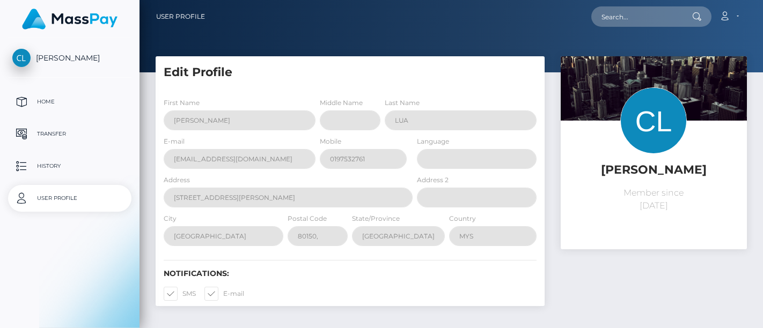 Image resolution: width=763 pixels, height=328 pixels. What do you see at coordinates (70, 102) in the screenshot?
I see `p: Home` at bounding box center [70, 102].